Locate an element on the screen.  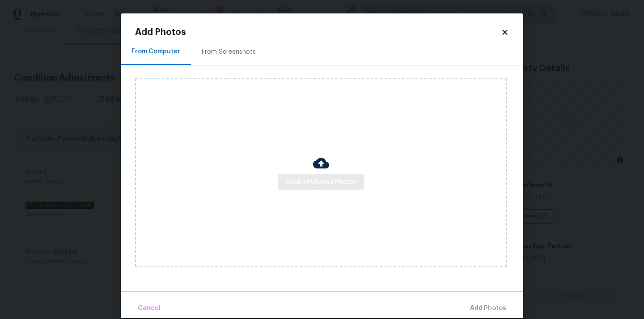
div: From Computer is located at coordinates (155, 52).